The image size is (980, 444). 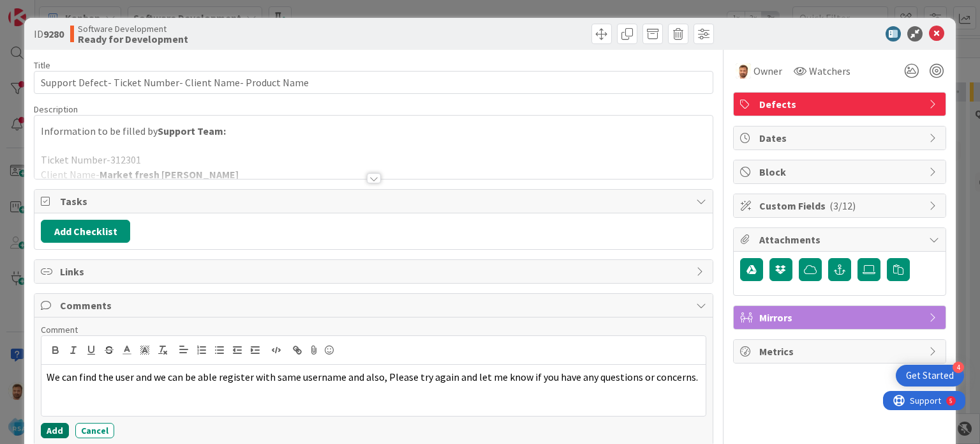 What do you see at coordinates (42, 10) in the screenshot?
I see `span: Support` at bounding box center [42, 10].